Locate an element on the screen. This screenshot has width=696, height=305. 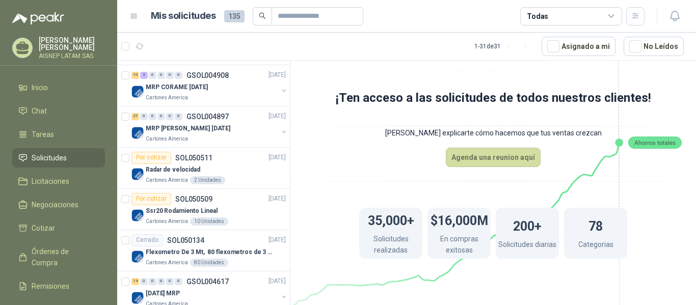
div: Todas is located at coordinates (538, 16).